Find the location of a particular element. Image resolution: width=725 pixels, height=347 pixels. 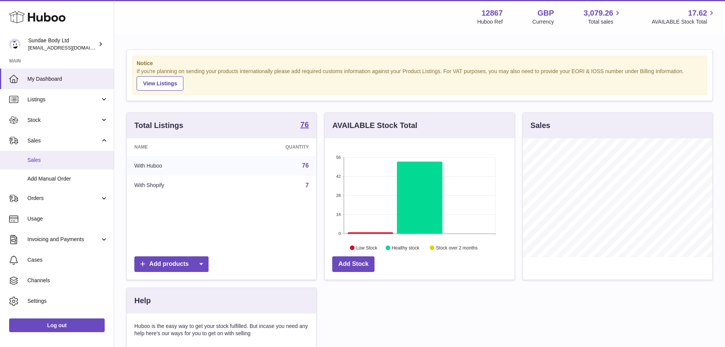

text: 14 is located at coordinates (339, 214).